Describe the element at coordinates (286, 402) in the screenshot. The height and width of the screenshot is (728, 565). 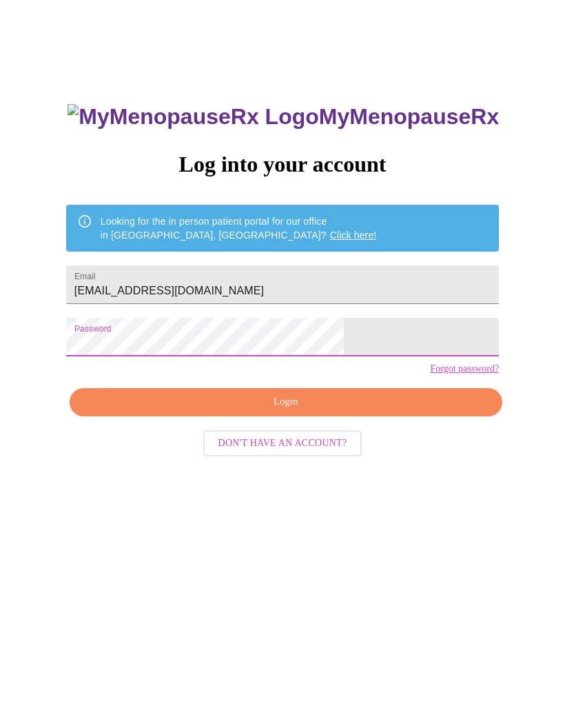
I see `span: Login` at that location.